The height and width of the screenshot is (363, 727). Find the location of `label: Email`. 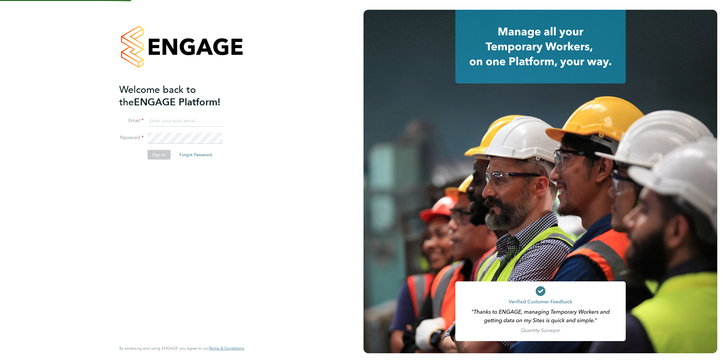

label: Email is located at coordinates (131, 120).